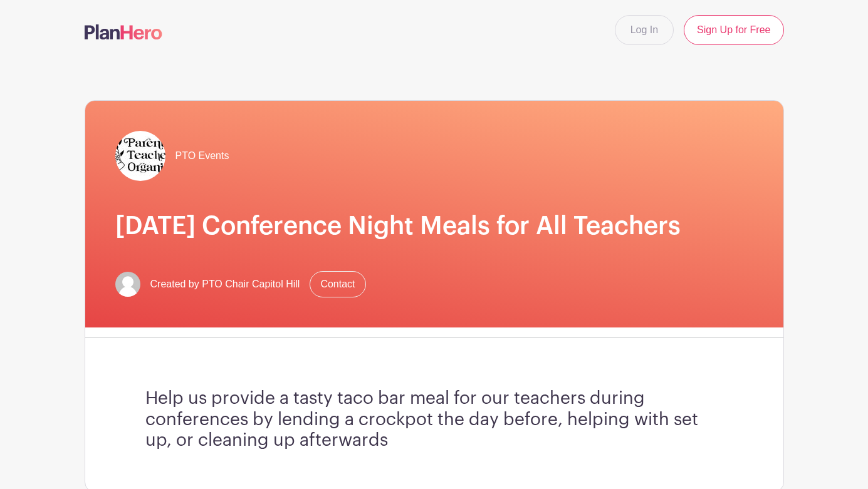 This screenshot has height=489, width=868. What do you see at coordinates (733, 30) in the screenshot?
I see `a: Sign Up for Free` at bounding box center [733, 30].